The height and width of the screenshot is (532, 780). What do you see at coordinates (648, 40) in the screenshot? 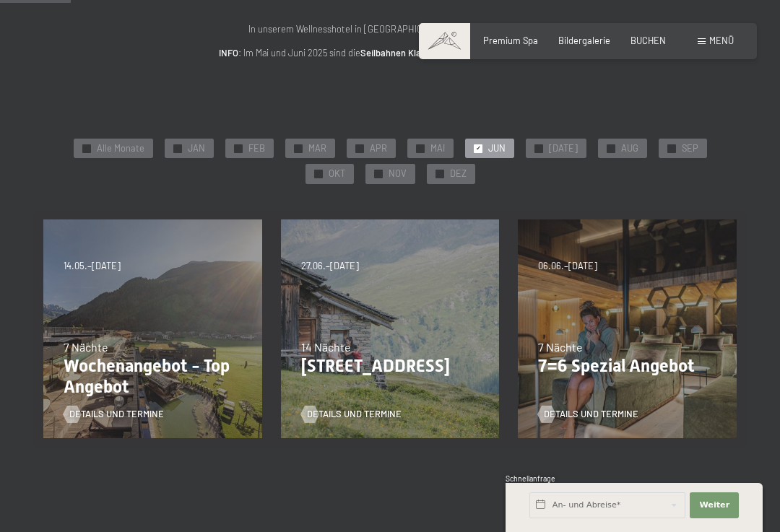
I see `a: BUCHEN` at bounding box center [648, 40].